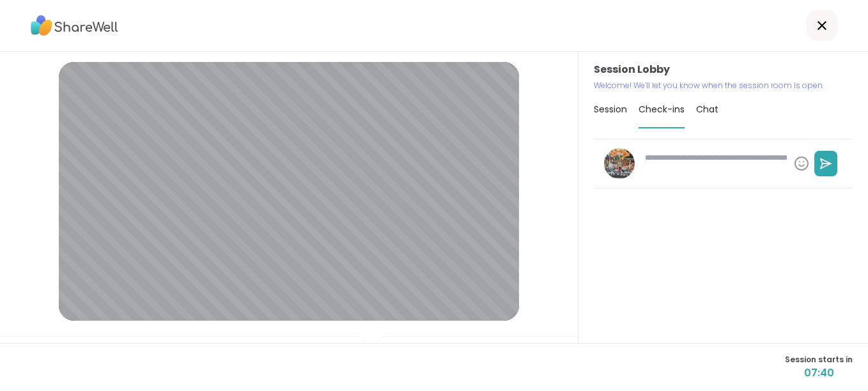 The image size is (868, 391). Describe the element at coordinates (75, 25) in the screenshot. I see `img: ShareWell Logo` at that location.